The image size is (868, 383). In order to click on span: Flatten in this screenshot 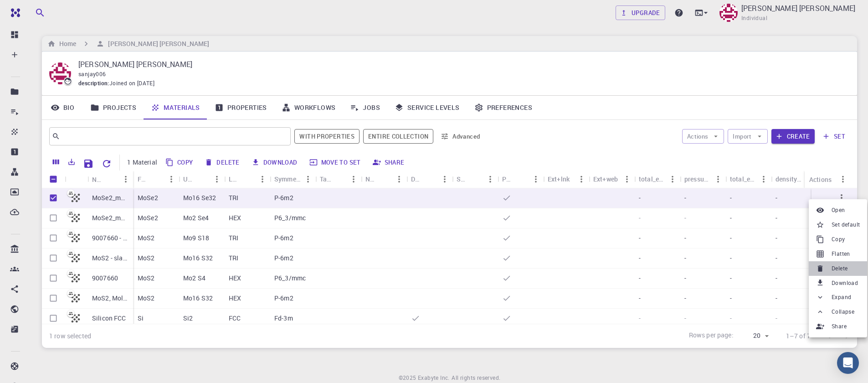, I will do `click(841, 253)`.